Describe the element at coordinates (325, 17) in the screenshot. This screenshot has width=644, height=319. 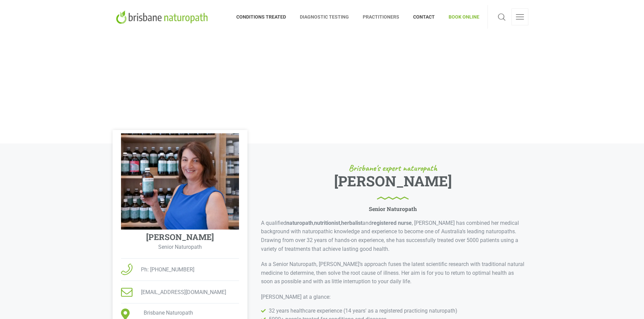
I see `a: DIAGNOSTIC TESTING` at that location.